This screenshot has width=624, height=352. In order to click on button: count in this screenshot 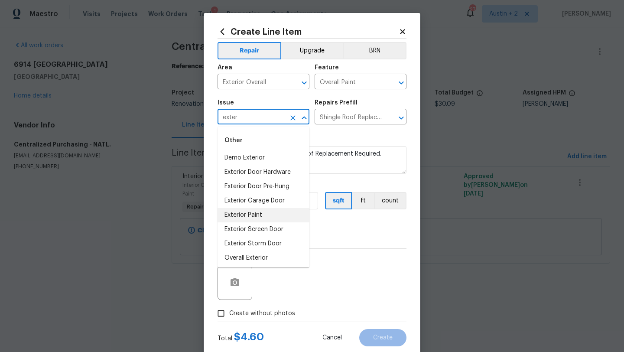, I will do `click(390, 201)`.